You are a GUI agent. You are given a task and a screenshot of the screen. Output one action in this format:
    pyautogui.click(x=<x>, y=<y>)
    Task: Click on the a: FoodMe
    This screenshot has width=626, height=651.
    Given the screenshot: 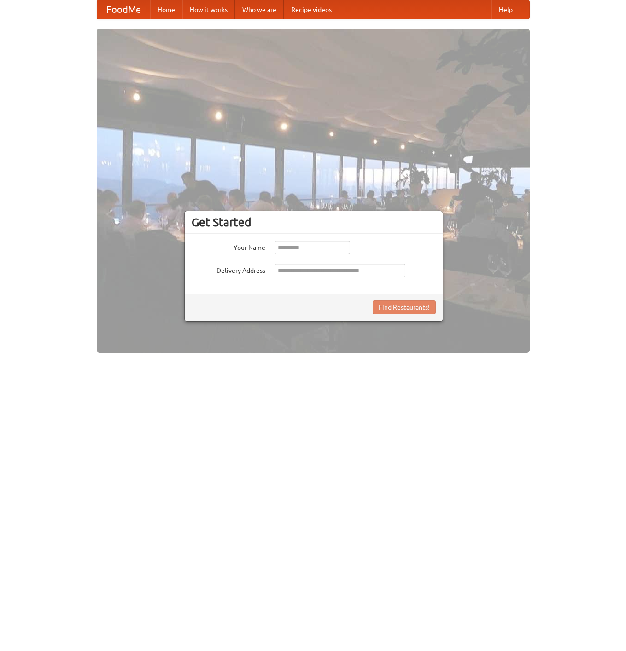 What is the action you would take?
    pyautogui.click(x=123, y=10)
    